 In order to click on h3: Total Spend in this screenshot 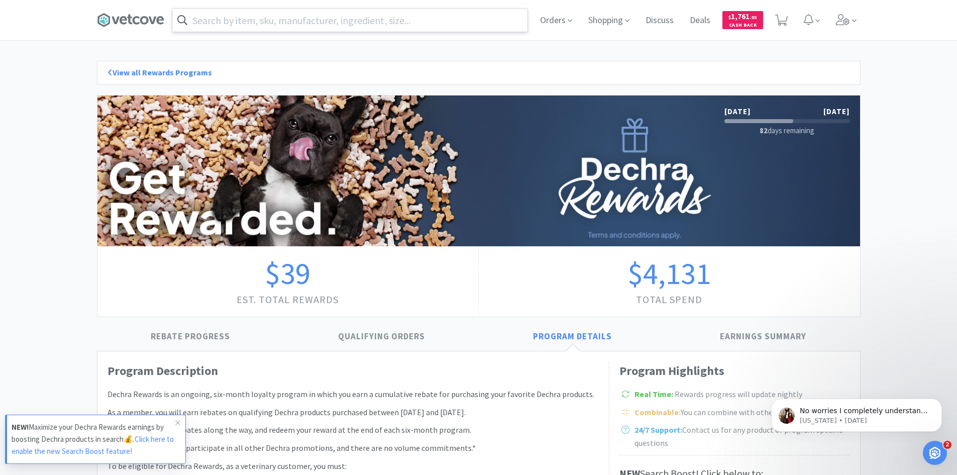, I will do `click(669, 299)`.